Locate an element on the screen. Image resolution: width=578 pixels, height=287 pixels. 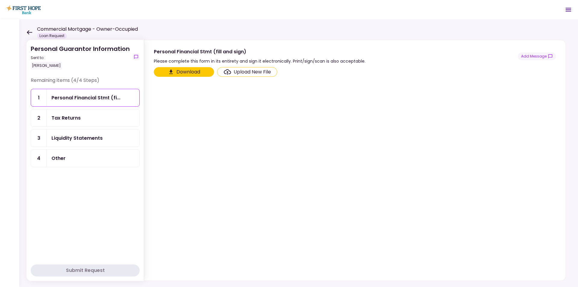
a: 4Other is located at coordinates (85, 158).